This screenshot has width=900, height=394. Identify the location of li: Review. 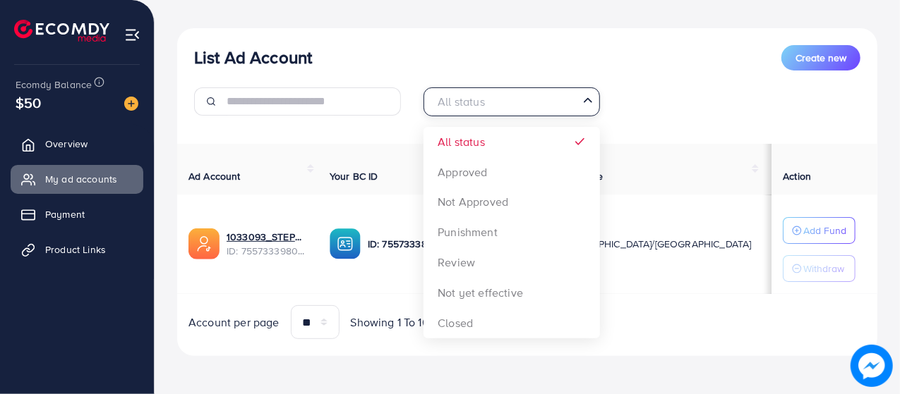
(512, 263).